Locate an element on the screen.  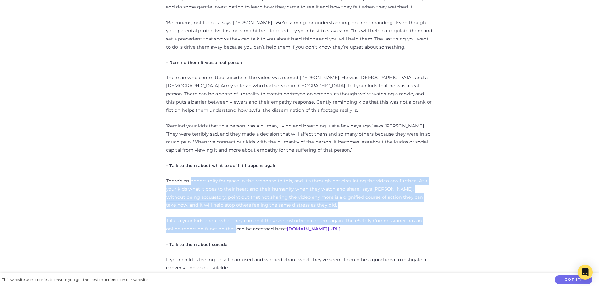
strong: – Remind them it was a real person is located at coordinates (204, 63).